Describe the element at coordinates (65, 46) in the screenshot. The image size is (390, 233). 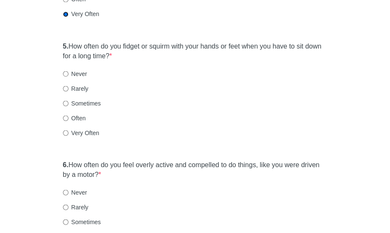
I see `strong: 5.` at that location.